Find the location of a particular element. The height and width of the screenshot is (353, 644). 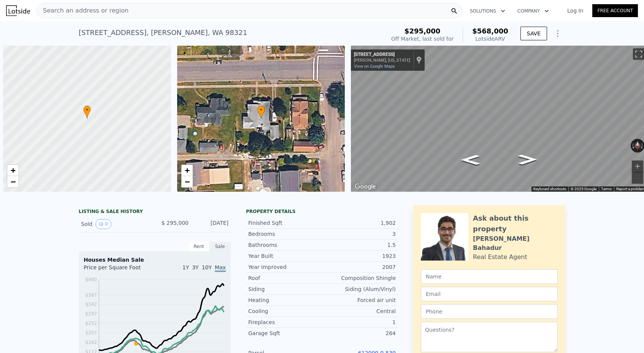

div: Central is located at coordinates (359, 311).